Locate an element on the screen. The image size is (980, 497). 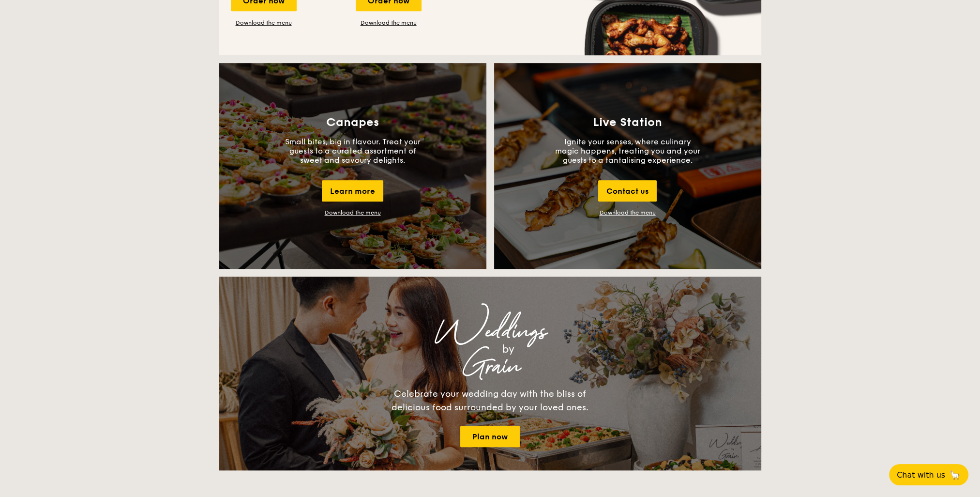
div: Celebrate your wedding day with the bliss of delicious food surrounded by your loved ones. is located at coordinates (490, 400).